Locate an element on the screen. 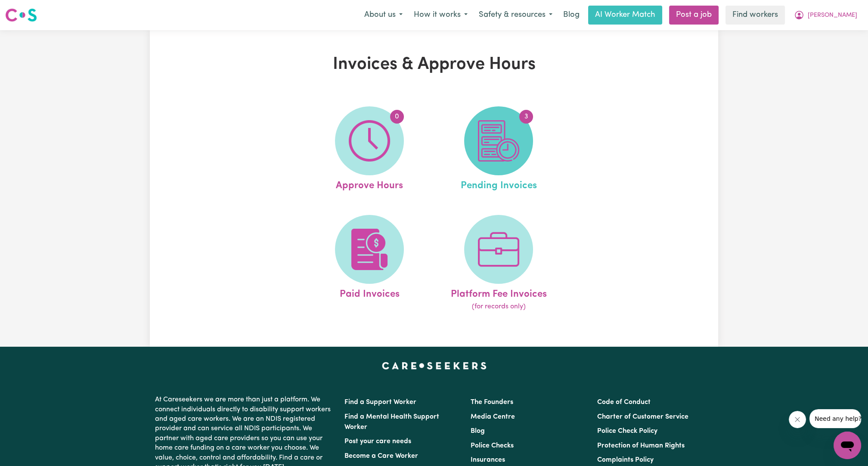 The height and width of the screenshot is (466, 868). span: Platform Fee Invoices is located at coordinates (498, 293).